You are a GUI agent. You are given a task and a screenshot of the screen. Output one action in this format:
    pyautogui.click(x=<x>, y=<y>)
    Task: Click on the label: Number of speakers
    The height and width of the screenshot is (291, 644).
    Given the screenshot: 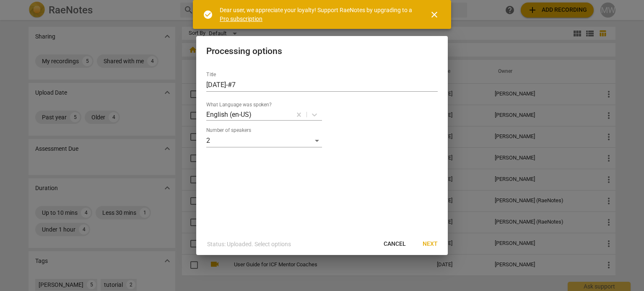 What is the action you would take?
    pyautogui.click(x=228, y=130)
    